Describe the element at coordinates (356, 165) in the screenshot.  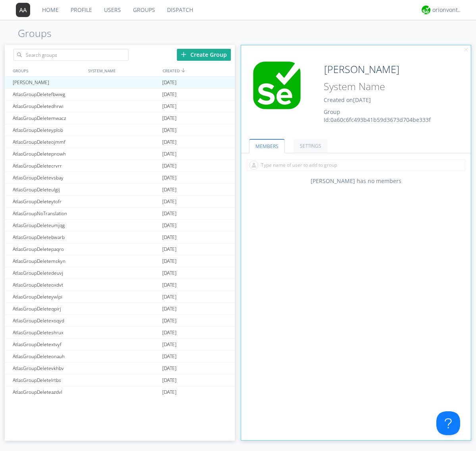
I see `input: Type name of user to add to group` at that location.